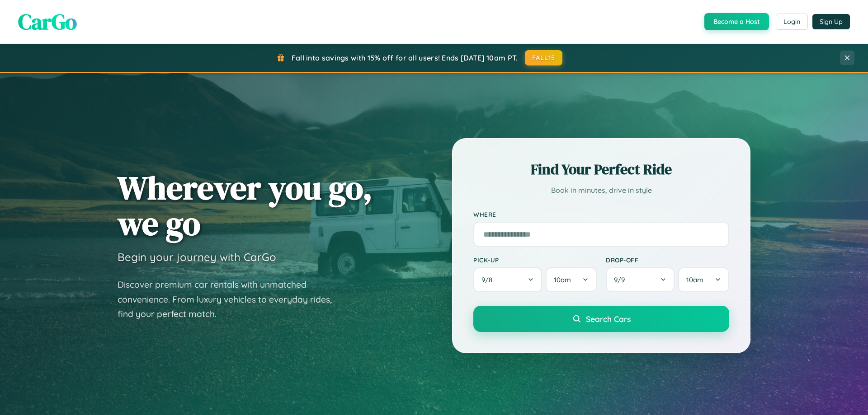 The height and width of the screenshot is (415, 868). I want to click on label: Pick-up, so click(535, 260).